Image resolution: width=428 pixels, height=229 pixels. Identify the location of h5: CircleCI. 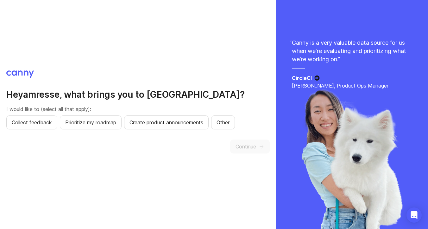
(302, 78).